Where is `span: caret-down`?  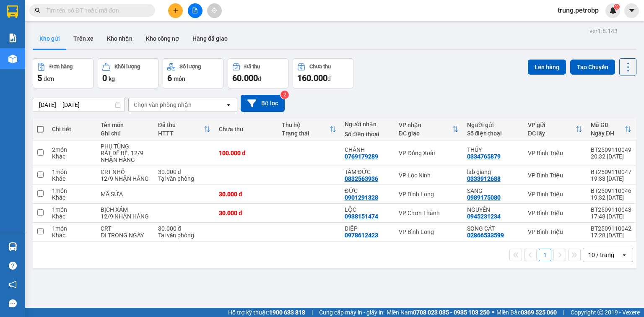 span: caret-down is located at coordinates (632, 10).